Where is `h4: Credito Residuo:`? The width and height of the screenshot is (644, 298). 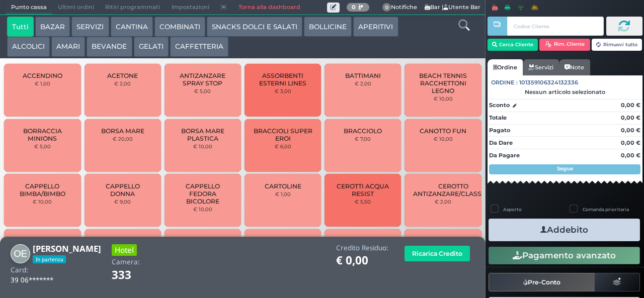
h4: Credito Residuo: is located at coordinates (362, 247).